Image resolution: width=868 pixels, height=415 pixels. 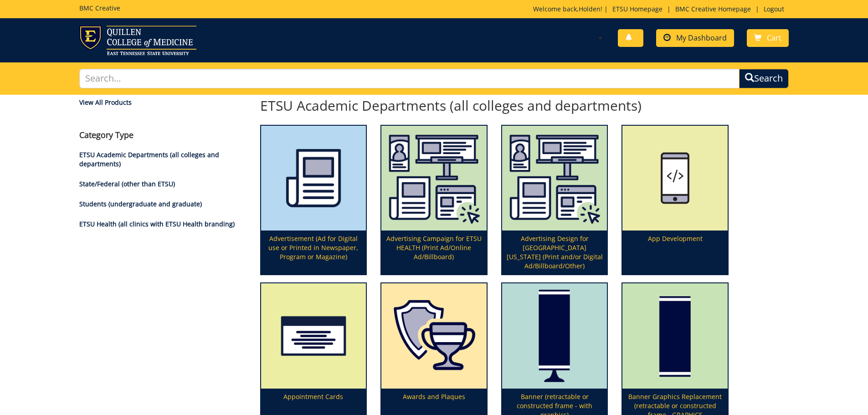 What do you see at coordinates (163, 135) in the screenshot?
I see `h4: Category Type` at bounding box center [163, 135].